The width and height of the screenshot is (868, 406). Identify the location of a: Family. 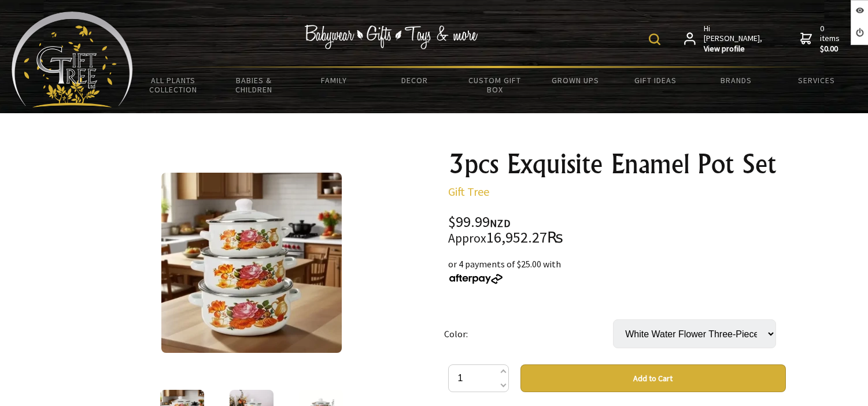
(334, 81).